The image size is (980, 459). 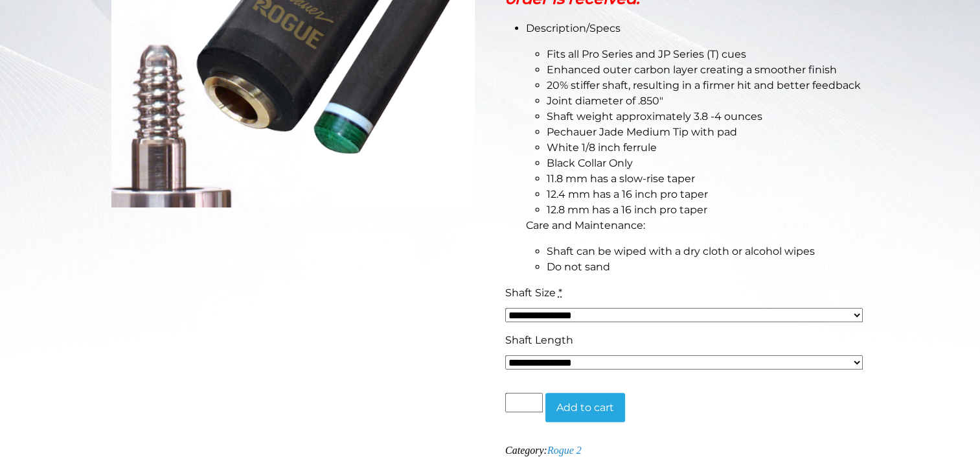 I want to click on button: Add to cart, so click(x=585, y=407).